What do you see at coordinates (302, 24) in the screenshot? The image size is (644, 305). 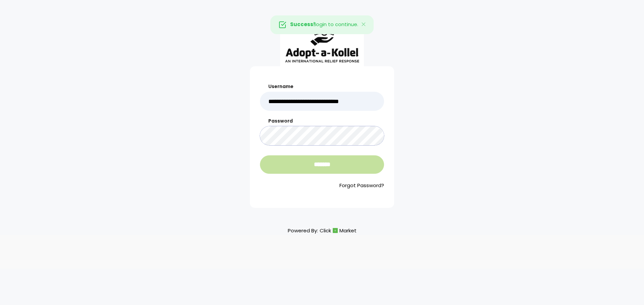 I see `strong: Success!` at bounding box center [302, 24].